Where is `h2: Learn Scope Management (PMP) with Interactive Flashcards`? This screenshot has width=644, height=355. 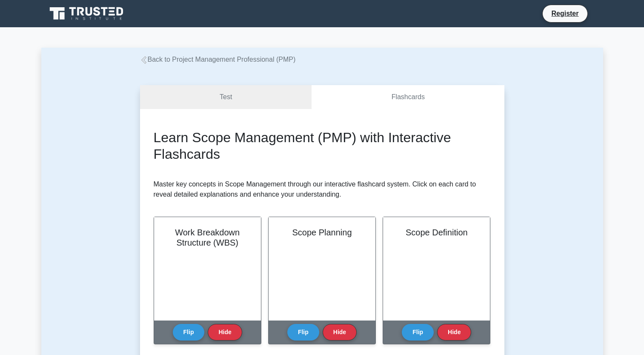 h2: Learn Scope Management (PMP) with Interactive Flashcards is located at coordinates (322, 145).